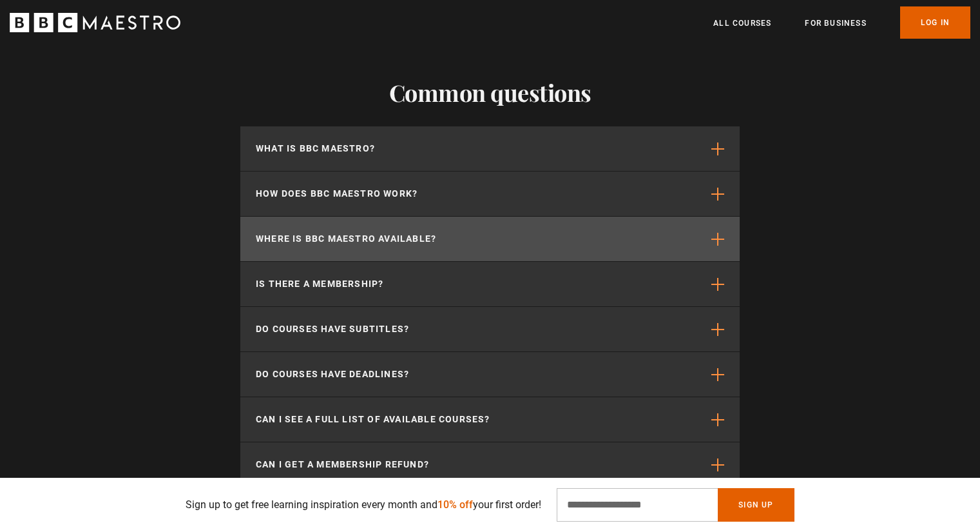 This screenshot has width=980, height=532. Describe the element at coordinates (490, 239) in the screenshot. I see `button: Where is BBC Maestro available?` at that location.